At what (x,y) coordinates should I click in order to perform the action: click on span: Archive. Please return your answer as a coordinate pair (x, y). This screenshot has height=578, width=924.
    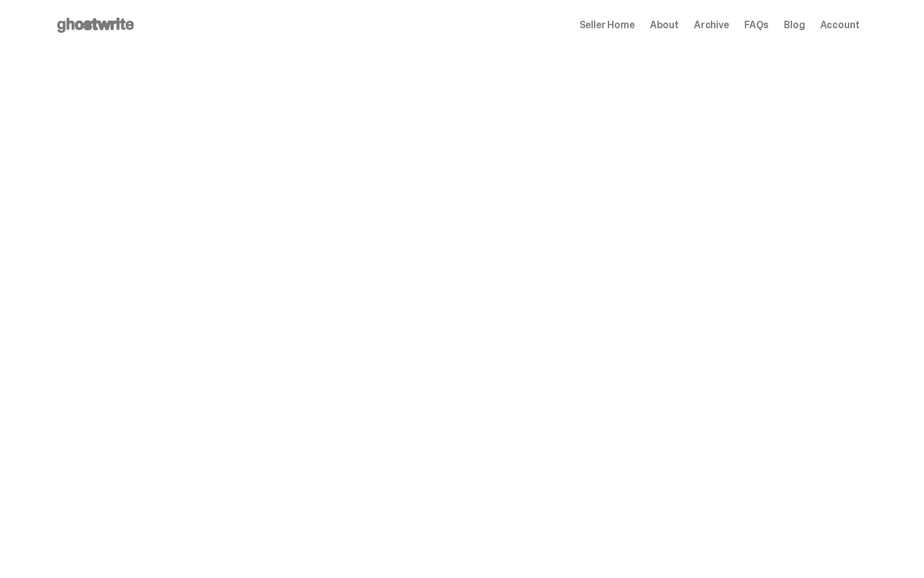
    Looking at the image, I should click on (712, 25).